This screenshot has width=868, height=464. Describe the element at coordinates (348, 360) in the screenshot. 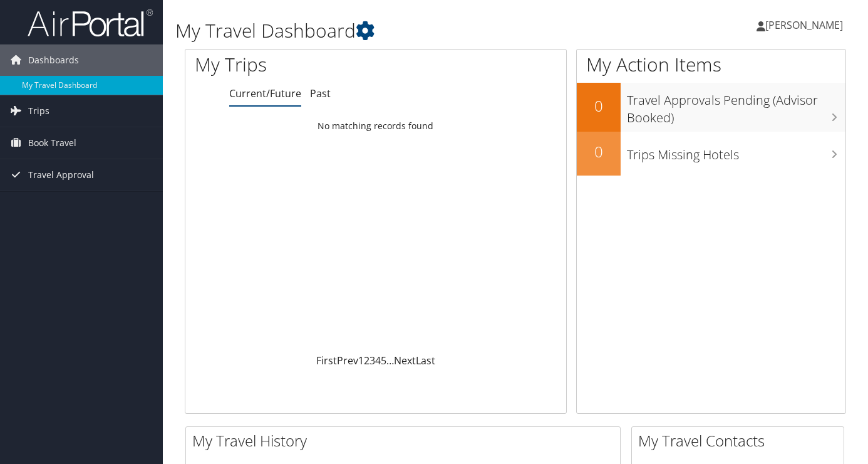

I see `a: Prev` at that location.